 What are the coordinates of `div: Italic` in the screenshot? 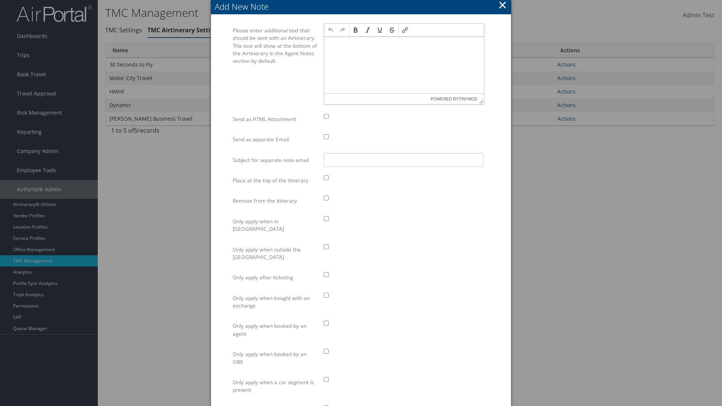 It's located at (368, 30).